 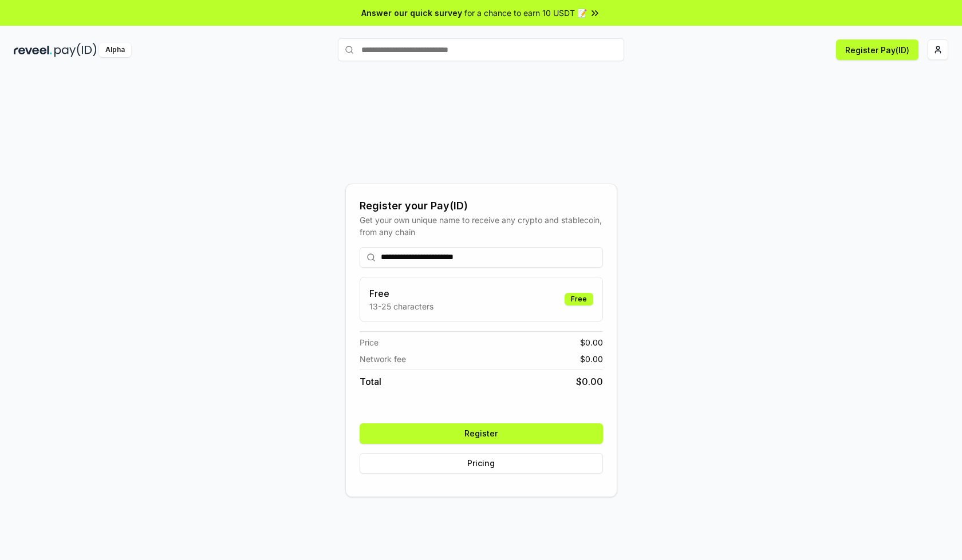 What do you see at coordinates (579, 299) in the screenshot?
I see `div: Free` at bounding box center [579, 299].